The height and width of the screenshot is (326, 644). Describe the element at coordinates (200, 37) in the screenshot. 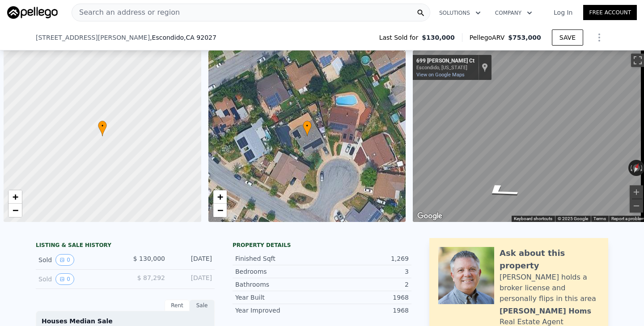

I see `span: , CA 92027` at that location.